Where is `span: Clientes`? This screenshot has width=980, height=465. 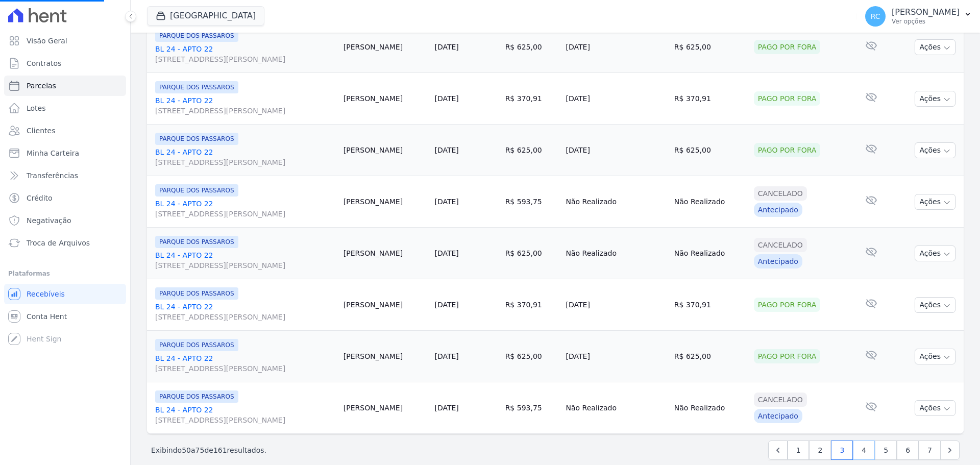
span: Clientes is located at coordinates (41, 130).